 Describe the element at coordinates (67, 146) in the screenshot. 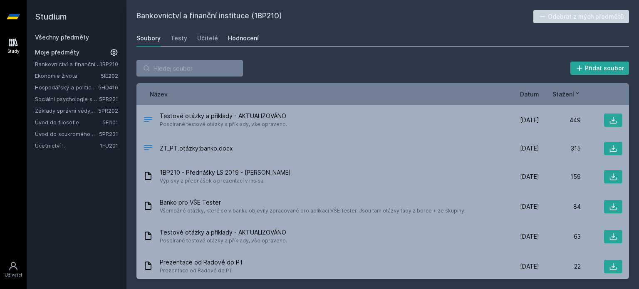

I see `a: Účetnictví I.` at that location.